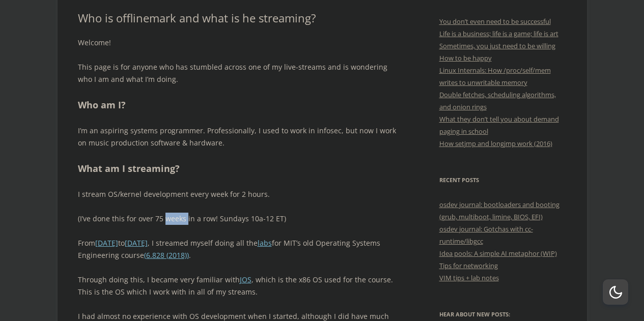 The width and height of the screenshot is (644, 321). I want to click on a: You don’t even need to be successful, so click(495, 21).